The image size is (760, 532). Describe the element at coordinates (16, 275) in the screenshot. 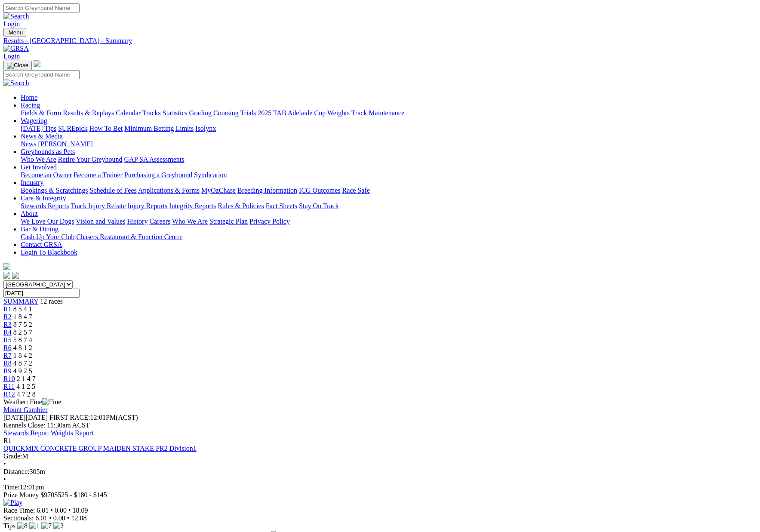

I see `img: twitter.svg` at that location.